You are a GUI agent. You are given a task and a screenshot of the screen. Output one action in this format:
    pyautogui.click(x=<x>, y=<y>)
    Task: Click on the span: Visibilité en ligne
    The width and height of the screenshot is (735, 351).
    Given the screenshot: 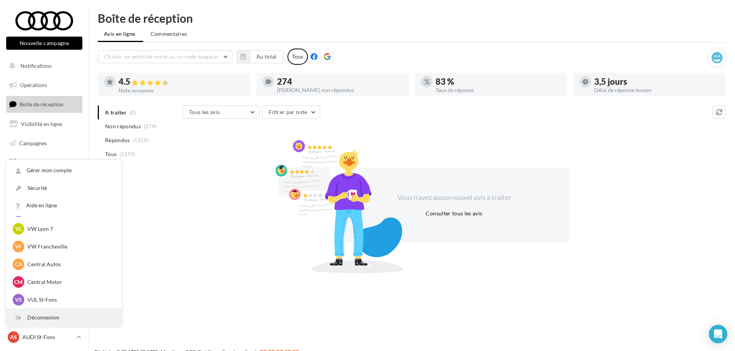 What is the action you would take?
    pyautogui.click(x=41, y=124)
    